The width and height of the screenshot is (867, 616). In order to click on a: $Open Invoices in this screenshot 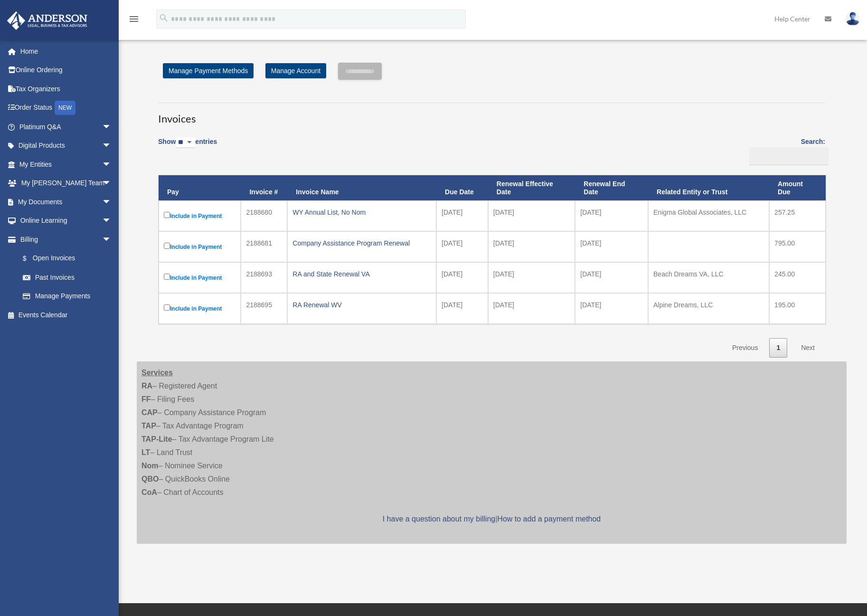, I will do `click(65, 258)`.